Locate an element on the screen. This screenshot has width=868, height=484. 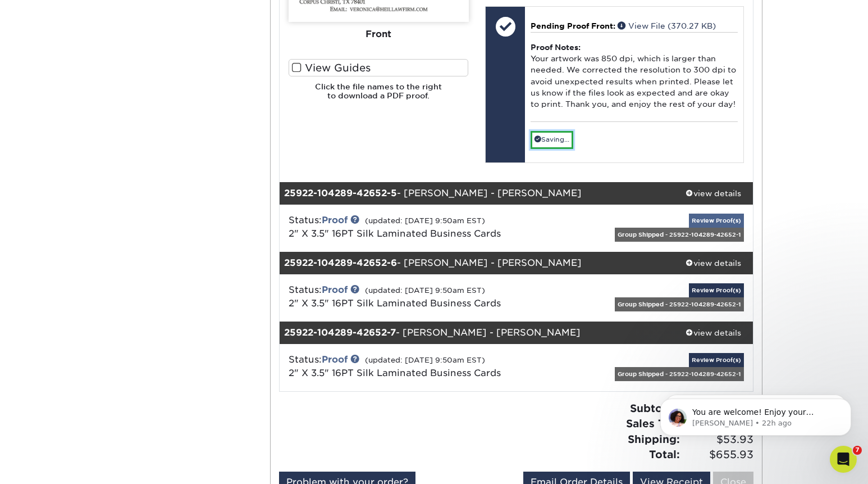
a: View File (370.27 KB) is located at coordinates (666, 26).